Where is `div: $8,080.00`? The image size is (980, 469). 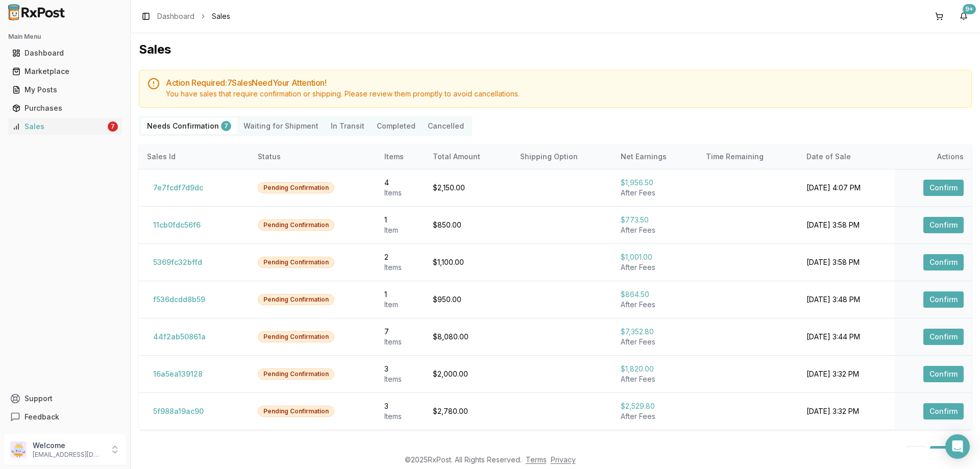 div: $8,080.00 is located at coordinates (468, 337).